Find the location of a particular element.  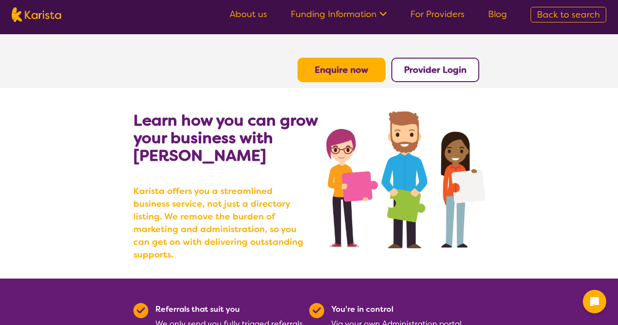

a: Enquire now is located at coordinates (342, 70).